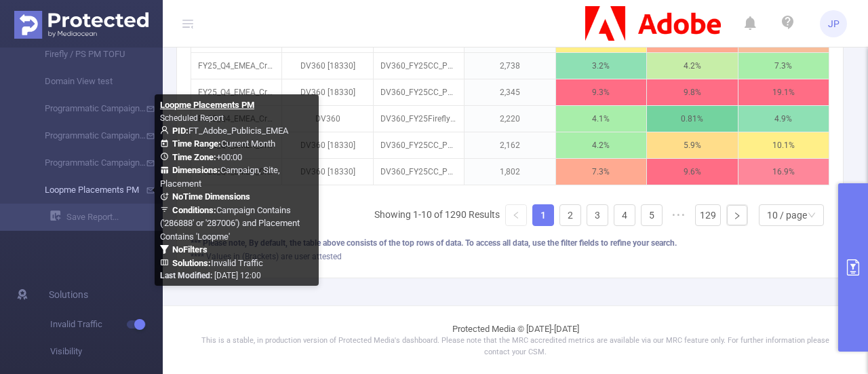  I want to click on a: Domain View test, so click(87, 81).